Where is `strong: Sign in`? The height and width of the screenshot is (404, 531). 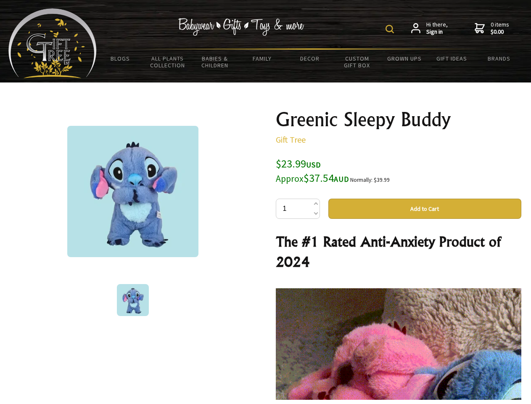
strong: Sign in is located at coordinates (437, 32).